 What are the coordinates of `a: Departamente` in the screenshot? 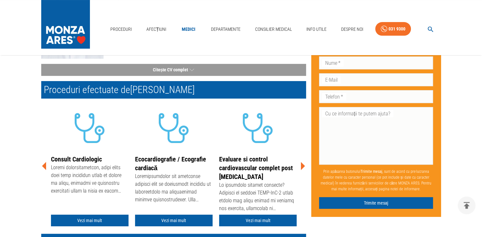 It's located at (226, 29).